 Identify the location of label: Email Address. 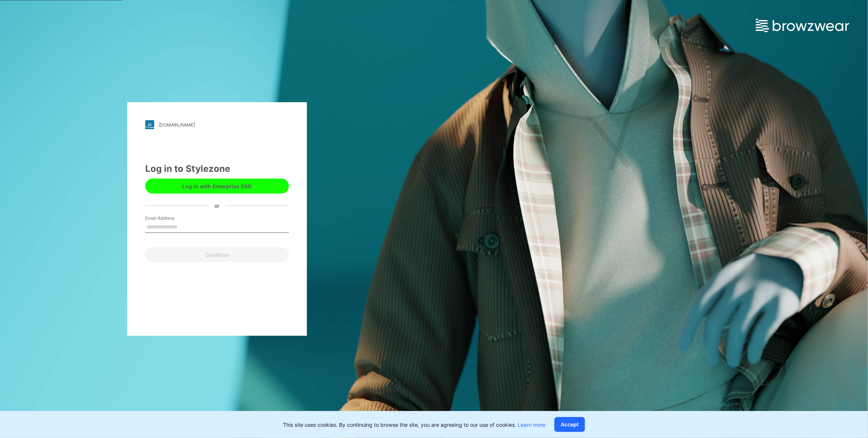
(171, 218).